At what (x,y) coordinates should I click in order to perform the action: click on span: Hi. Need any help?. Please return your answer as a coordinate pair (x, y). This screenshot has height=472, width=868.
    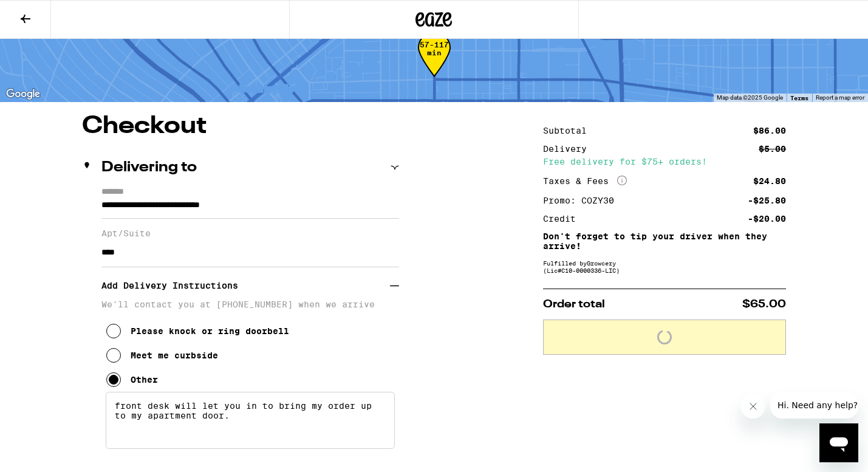
    Looking at the image, I should click on (48, 14).